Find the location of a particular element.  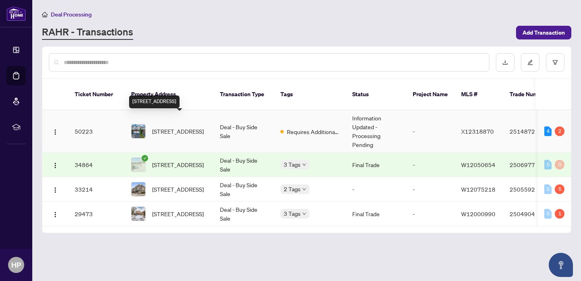

a: RAHR - Transactions is located at coordinates (87, 33).